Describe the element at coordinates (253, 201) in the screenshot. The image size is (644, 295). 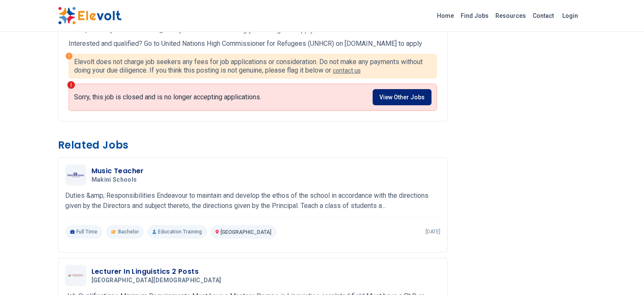
I see `a: Makini SchoolsMusic TeacherMakini SchoolsDuties &amp; Responsibilities Endeavour to maintain and ...` at that location.